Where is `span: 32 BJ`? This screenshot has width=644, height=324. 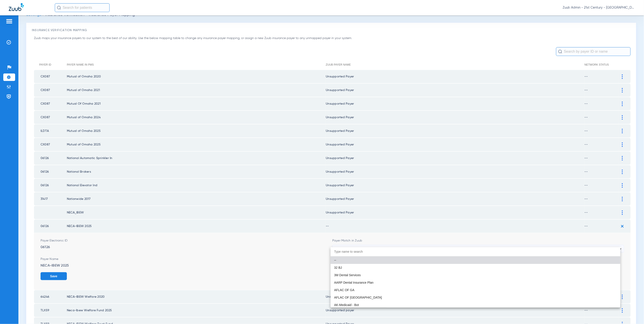
span: 32 BJ is located at coordinates (338, 267).